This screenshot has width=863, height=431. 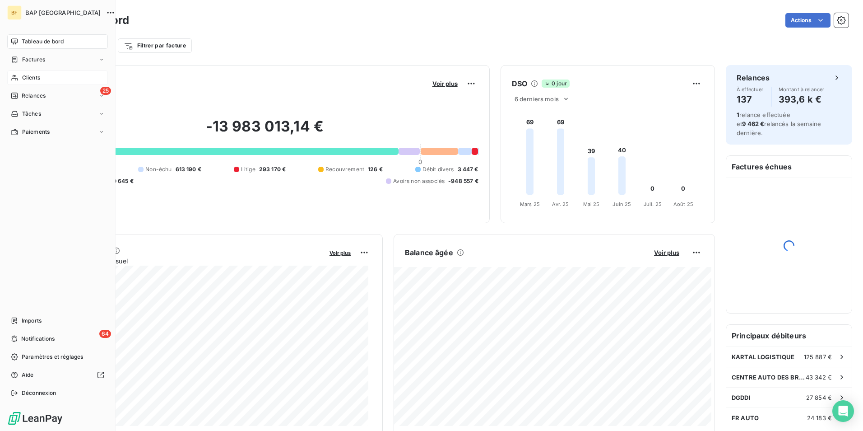 What do you see at coordinates (420, 162) in the screenshot?
I see `span: 0` at bounding box center [420, 162].